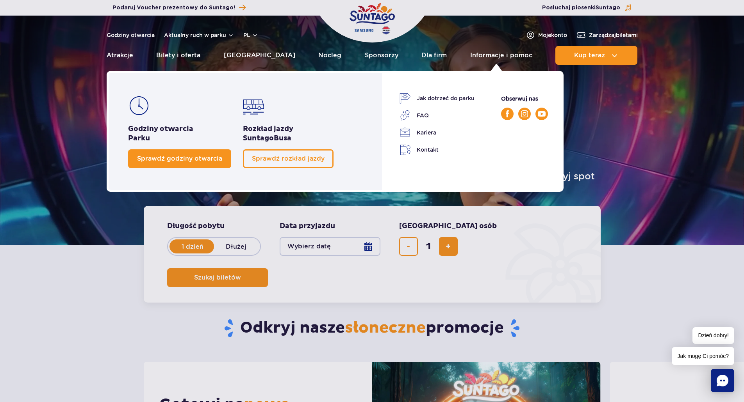 This screenshot has width=744, height=402. Describe the element at coordinates (552, 35) in the screenshot. I see `span: Moje konto` at that location.